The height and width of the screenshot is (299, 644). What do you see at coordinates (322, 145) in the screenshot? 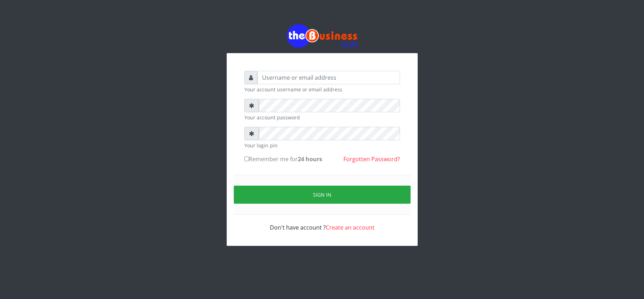
I see `small: Your login pin` at bounding box center [322, 145].